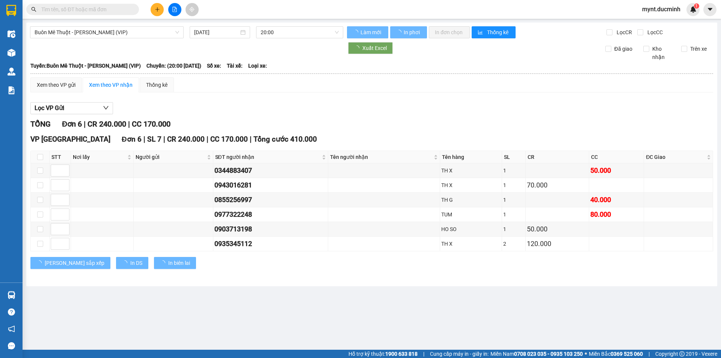 The width and height of the screenshot is (721, 358). I want to click on td: 0903713198, so click(271, 229).